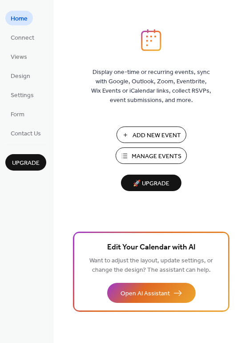 The height and width of the screenshot is (343, 249). What do you see at coordinates (151, 183) in the screenshot?
I see `button: 🚀 Upgrade` at bounding box center [151, 183].